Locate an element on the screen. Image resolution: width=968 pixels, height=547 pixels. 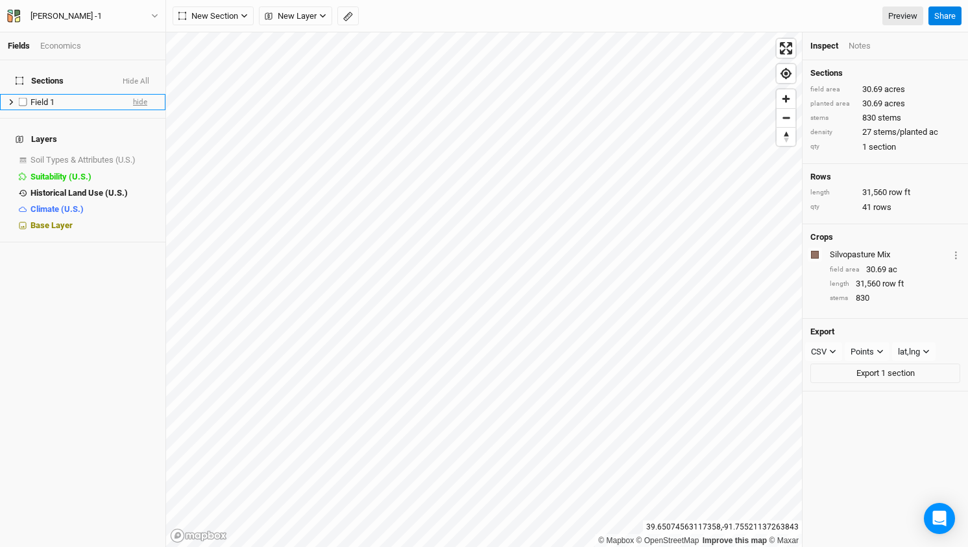
span: stems is located at coordinates (889, 118).